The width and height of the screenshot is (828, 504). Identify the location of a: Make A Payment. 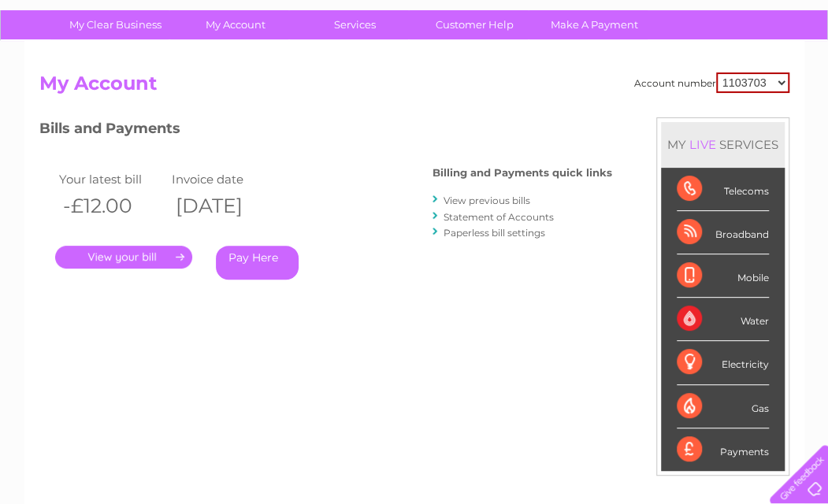
(594, 25).